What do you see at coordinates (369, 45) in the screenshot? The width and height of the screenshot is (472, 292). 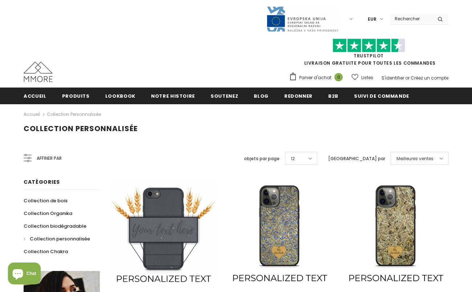 I see `img: Faites confiance aux étoiles pilotes` at bounding box center [369, 45].